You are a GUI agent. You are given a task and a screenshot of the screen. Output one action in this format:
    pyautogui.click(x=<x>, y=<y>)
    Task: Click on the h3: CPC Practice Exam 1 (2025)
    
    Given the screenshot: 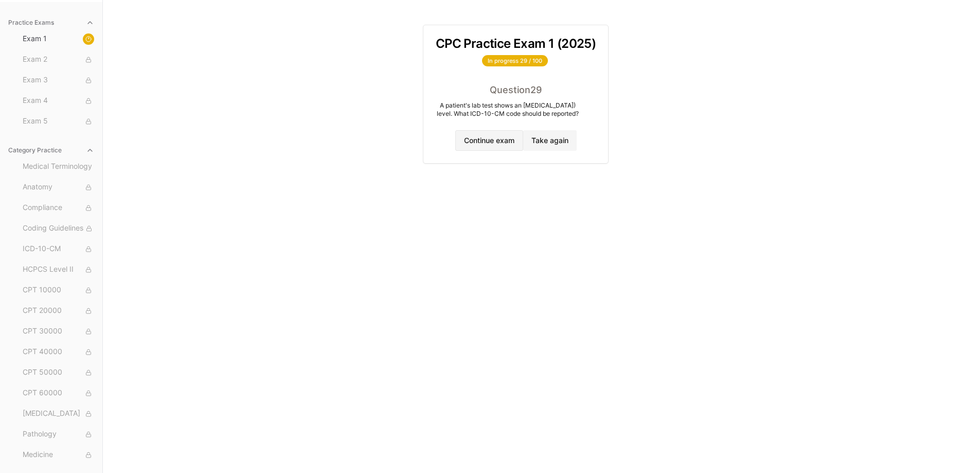 What is the action you would take?
    pyautogui.click(x=516, y=44)
    